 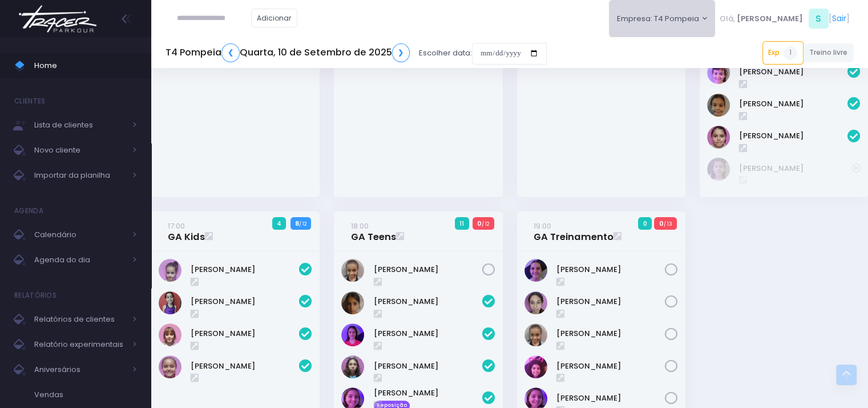 I want to click on img: Manuela Mattosinho Sfeir, so click(x=170, y=302).